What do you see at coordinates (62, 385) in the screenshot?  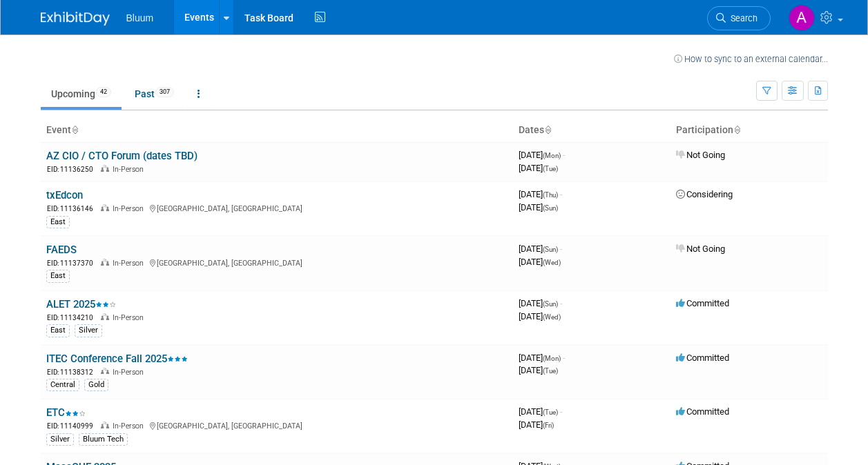 I see `div: Central` at bounding box center [62, 385].